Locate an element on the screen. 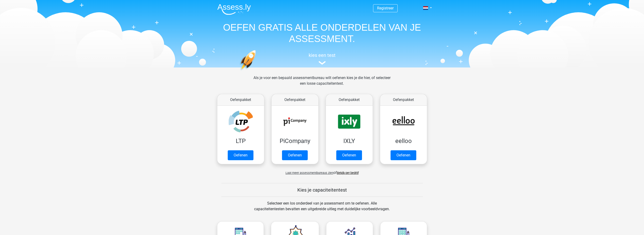  img: Assessly is located at coordinates (234, 9).